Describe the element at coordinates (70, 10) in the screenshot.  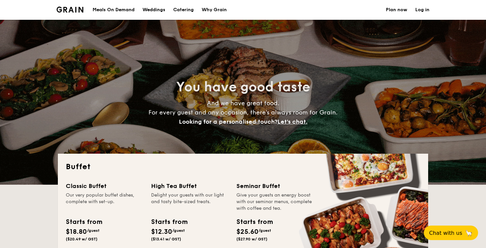
I see `img: Grain` at that location.